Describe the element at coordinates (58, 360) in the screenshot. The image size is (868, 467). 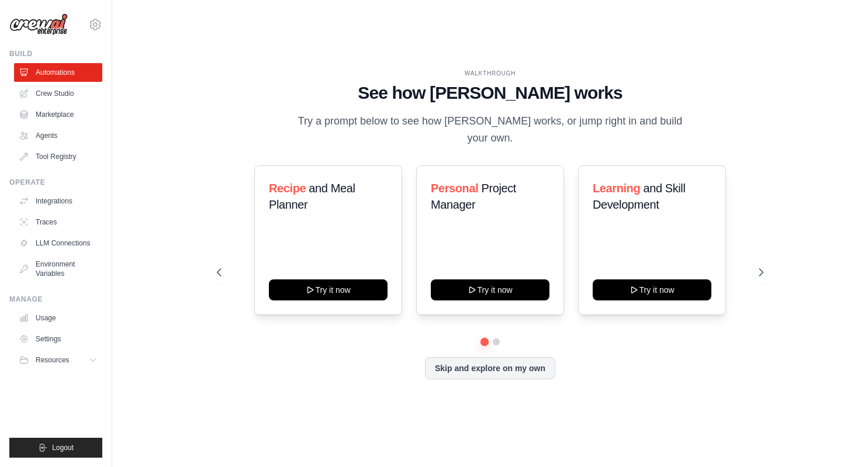
I see `button: Resources` at that location.